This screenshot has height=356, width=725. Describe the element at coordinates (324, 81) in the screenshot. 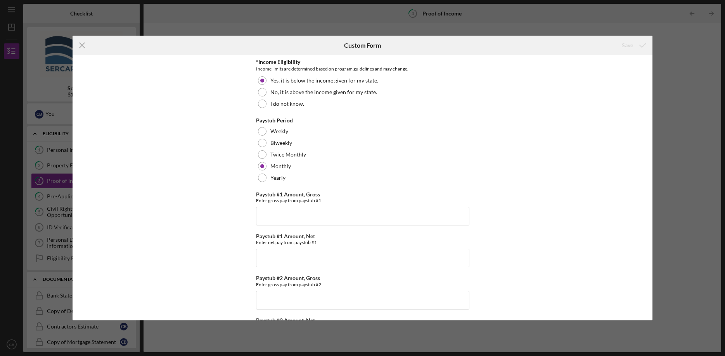

I see `label: Yes, it is below the income given for my state.` at that location.